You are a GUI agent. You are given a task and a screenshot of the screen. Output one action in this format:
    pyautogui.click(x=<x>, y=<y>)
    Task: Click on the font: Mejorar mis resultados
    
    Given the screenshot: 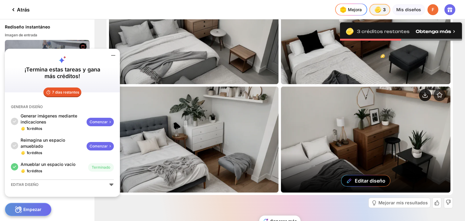 What is the action you would take?
    pyautogui.click(x=403, y=203)
    